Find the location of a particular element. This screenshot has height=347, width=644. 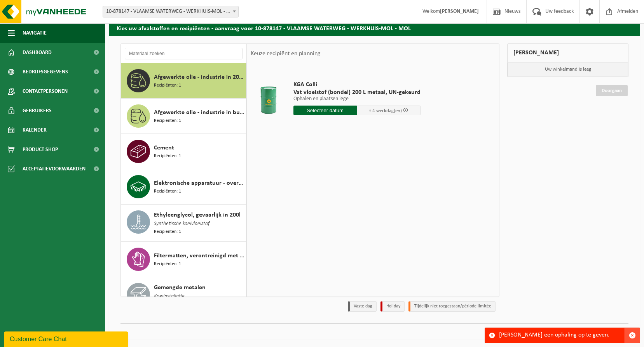

span: Bedrijfsgegevens is located at coordinates (45, 72).